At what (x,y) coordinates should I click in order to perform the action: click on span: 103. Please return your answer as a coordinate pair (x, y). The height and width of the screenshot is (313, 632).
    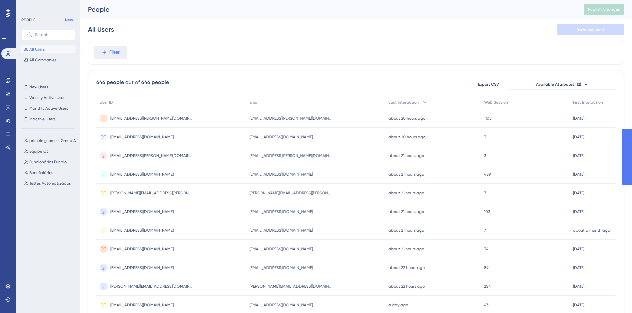
    Looking at the image, I should click on (487, 212).